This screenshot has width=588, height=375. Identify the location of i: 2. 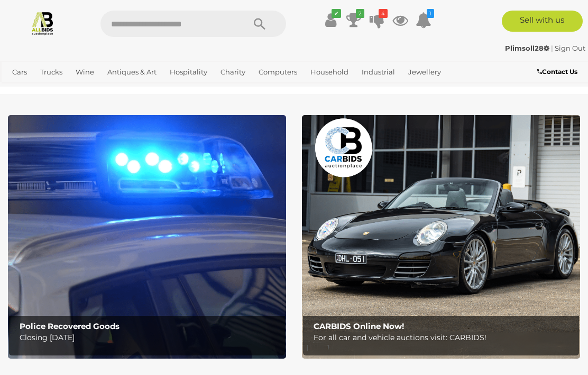
(360, 13).